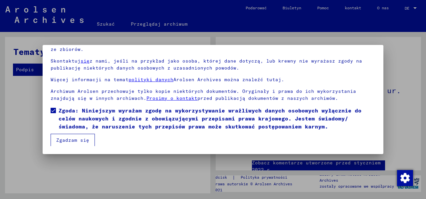 This screenshot has height=199, width=426. I want to click on font: z nami, jeśli na przykład jako osoba, której dane dotyczą, lub krewny nie wyrażasz zgody na publi..., so click(206, 64).